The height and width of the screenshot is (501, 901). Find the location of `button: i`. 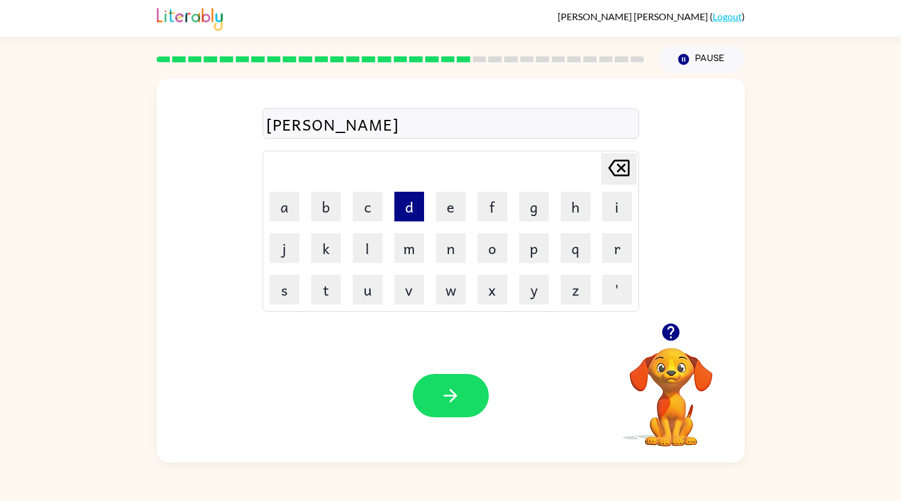

button: i is located at coordinates (617, 207).